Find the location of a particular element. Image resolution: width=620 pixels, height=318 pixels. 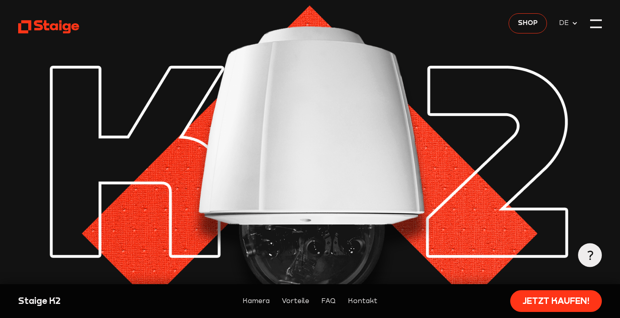

a: Vorteile is located at coordinates (295, 301).